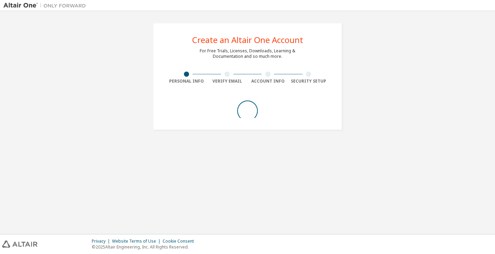  I want to click on div: Security Setup, so click(309, 81).